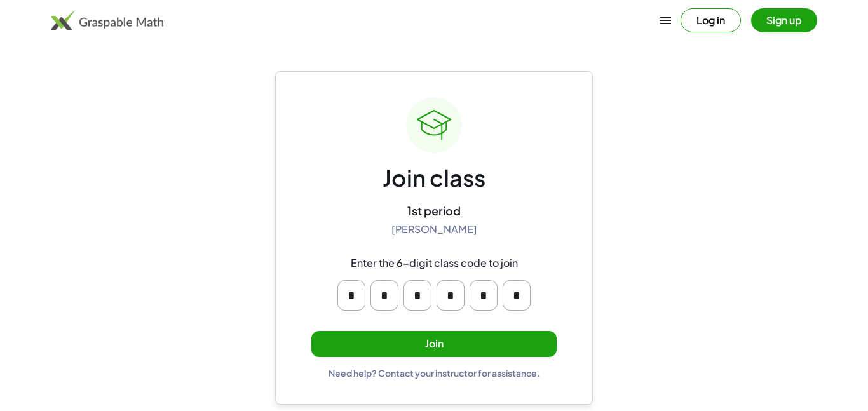 This screenshot has height=411, width=868. Describe the element at coordinates (434, 210) in the screenshot. I see `div: 1st period` at that location.